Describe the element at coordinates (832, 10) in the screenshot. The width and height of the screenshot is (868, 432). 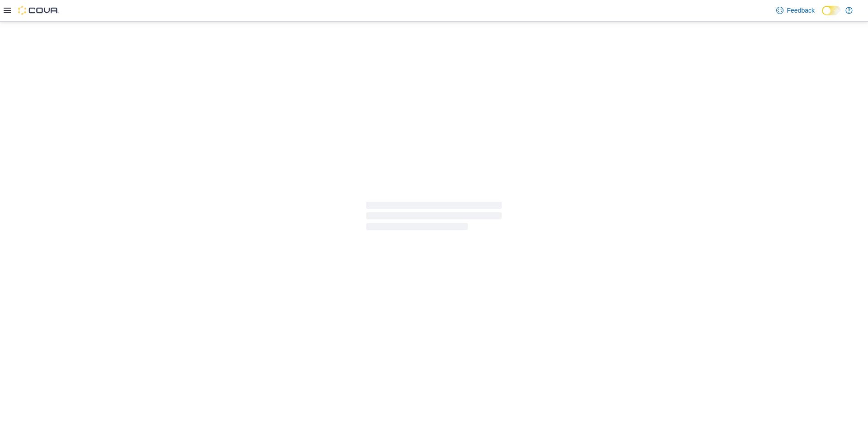
I see `input: Dark Mode` at that location.